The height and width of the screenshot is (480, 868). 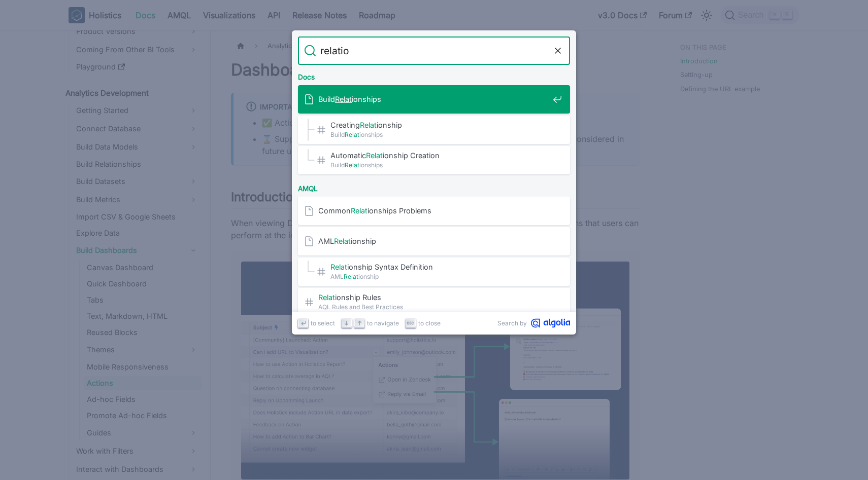 I want to click on a: CommonRelationships Problems, so click(x=434, y=210).